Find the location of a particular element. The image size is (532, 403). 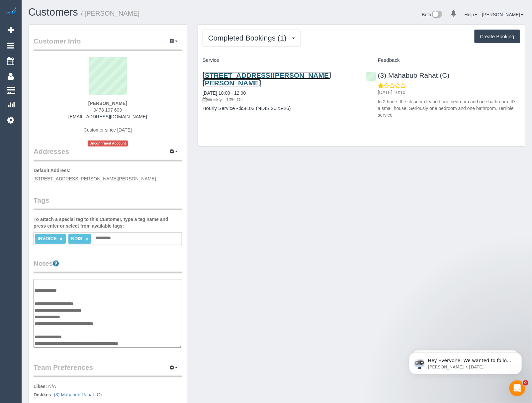

img: Automaid Logo is located at coordinates (11, 11).